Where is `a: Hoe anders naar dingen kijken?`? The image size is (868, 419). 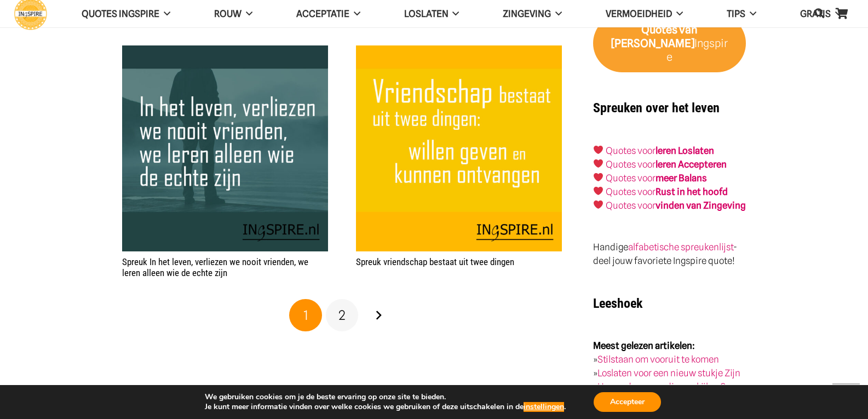
a: Hoe anders naar dingen kijken? is located at coordinates (662, 386).